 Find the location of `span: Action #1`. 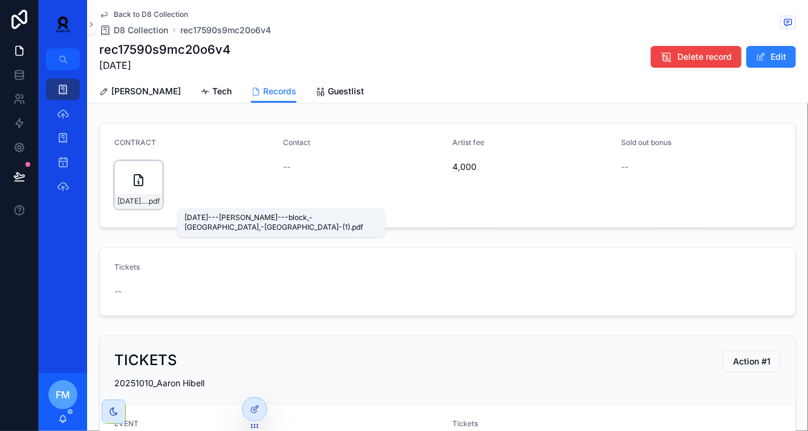

span: Action #1 is located at coordinates (752, 362).